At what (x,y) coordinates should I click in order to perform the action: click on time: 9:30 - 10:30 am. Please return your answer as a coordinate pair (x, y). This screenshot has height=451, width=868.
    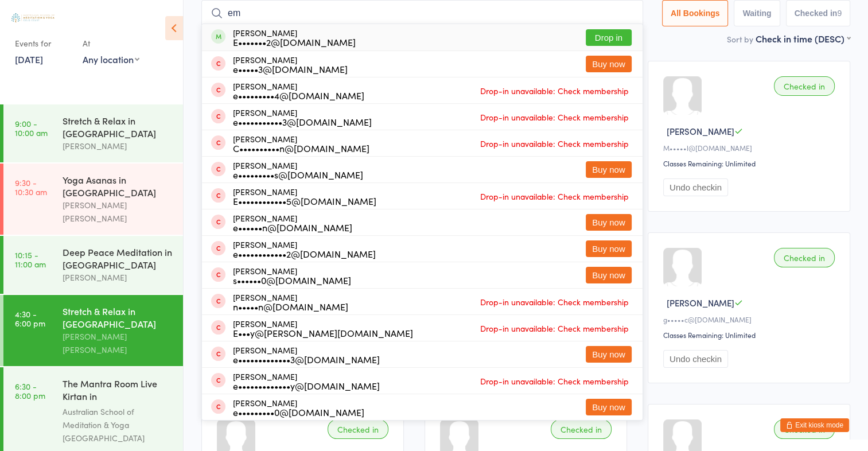
    Looking at the image, I should click on (31, 187).